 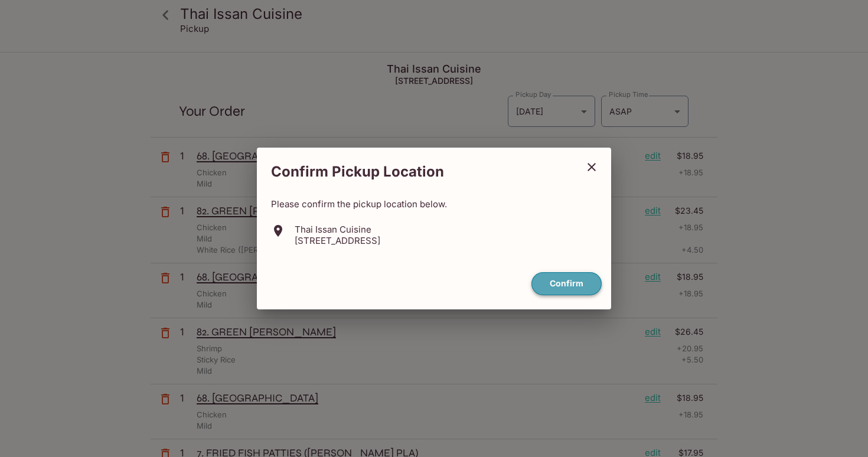 I want to click on button: close, so click(x=592, y=167).